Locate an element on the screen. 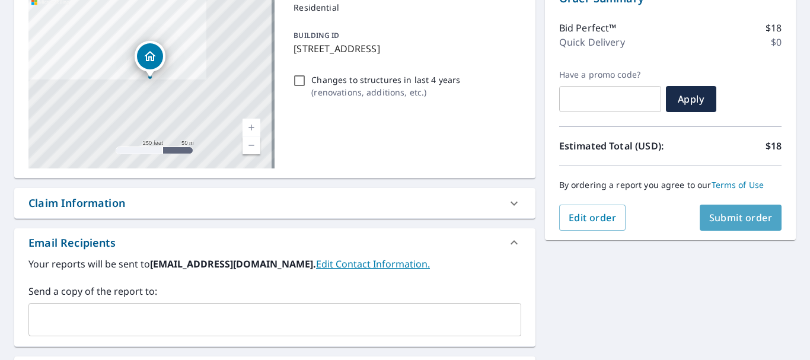 The height and width of the screenshot is (360, 810). button: Apply is located at coordinates (691, 99).